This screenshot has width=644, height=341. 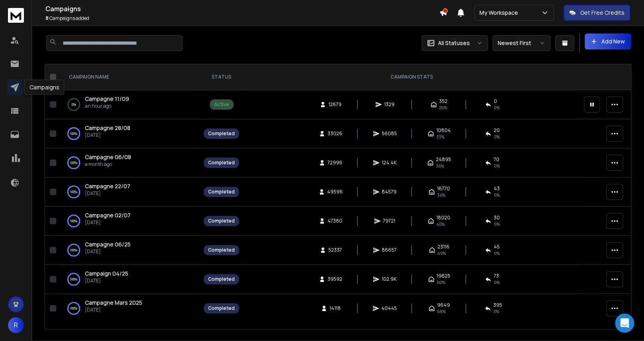 What do you see at coordinates (500, 13) in the screenshot?
I see `p: My Workspace` at bounding box center [500, 13].